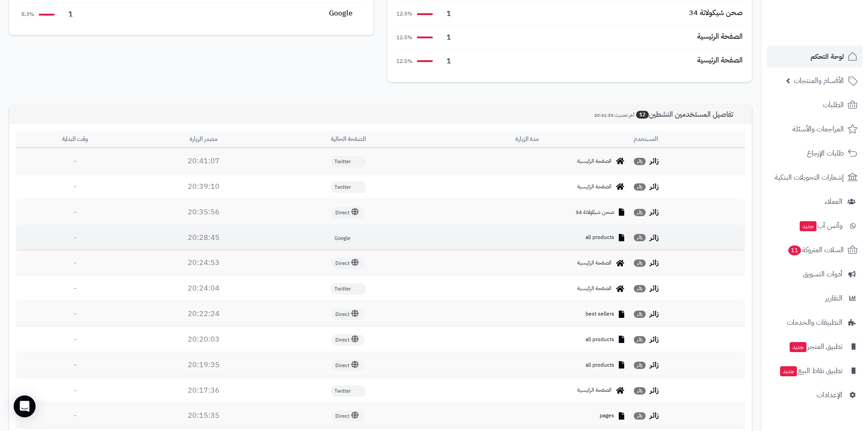 This screenshot has height=431, width=868. Describe the element at coordinates (716, 13) in the screenshot. I see `div: صحن شيكولاتة 34` at that location.